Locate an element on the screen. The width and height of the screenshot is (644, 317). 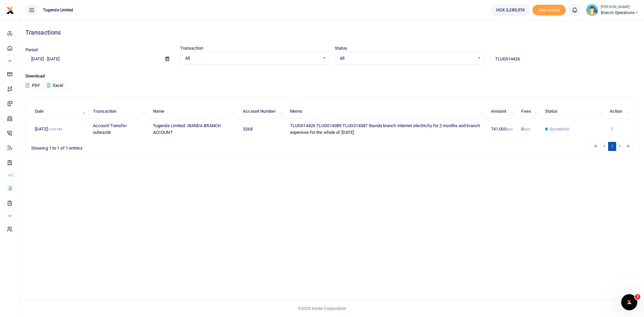
label: Transaction is located at coordinates (192, 48).